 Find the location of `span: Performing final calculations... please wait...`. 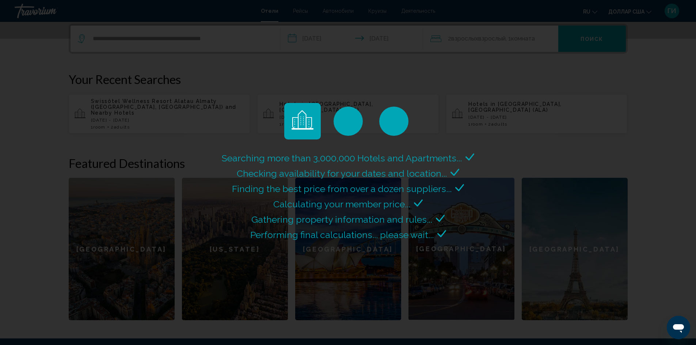

span: Performing final calculations... please wait... is located at coordinates (342, 235).